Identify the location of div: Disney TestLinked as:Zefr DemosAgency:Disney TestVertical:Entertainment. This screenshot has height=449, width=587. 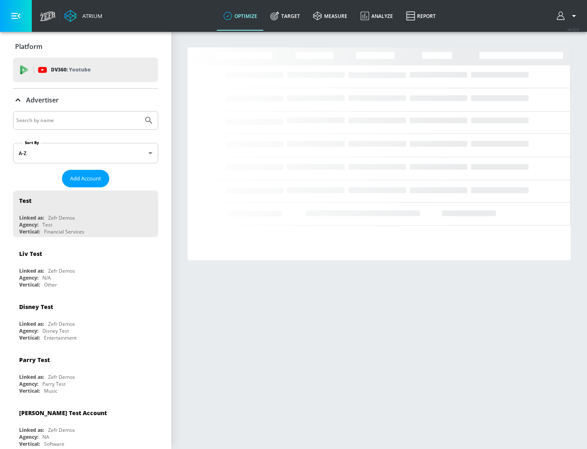
(86, 320).